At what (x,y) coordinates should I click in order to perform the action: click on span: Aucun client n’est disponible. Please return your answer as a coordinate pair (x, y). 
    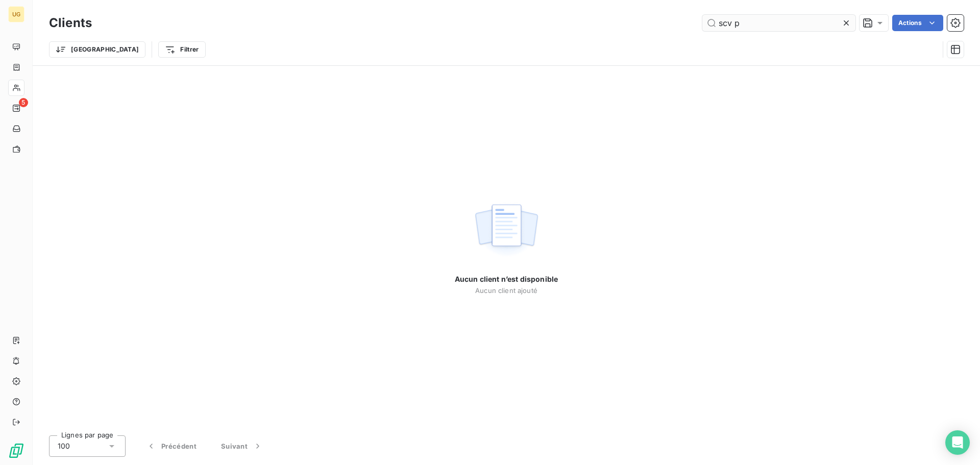
    Looking at the image, I should click on (506, 279).